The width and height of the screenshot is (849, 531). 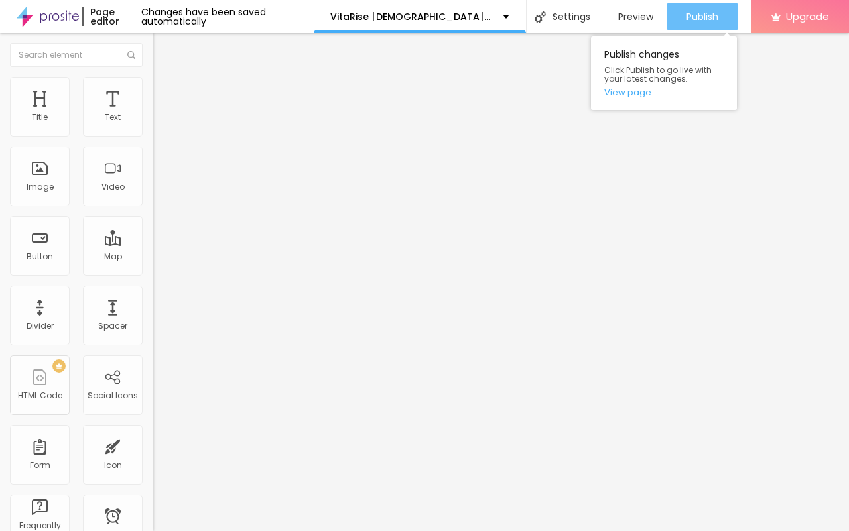 What do you see at coordinates (664, 92) in the screenshot?
I see `a: View page` at bounding box center [664, 92].